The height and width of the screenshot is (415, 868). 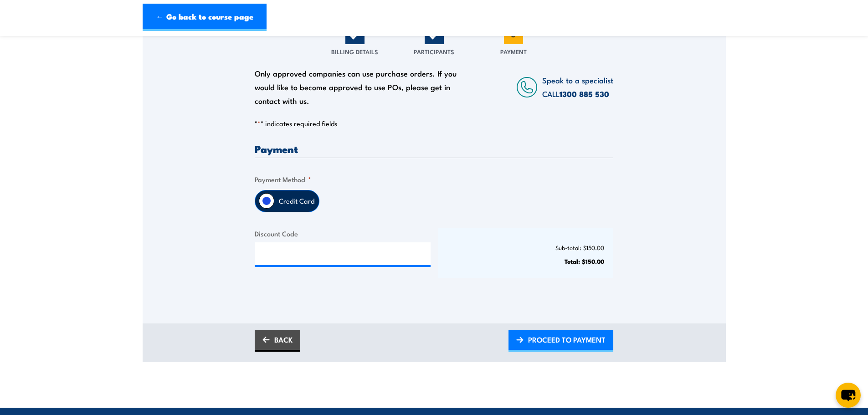 What do you see at coordinates (578, 86) in the screenshot?
I see `span: Speak to a specialist CALL` at bounding box center [578, 86].